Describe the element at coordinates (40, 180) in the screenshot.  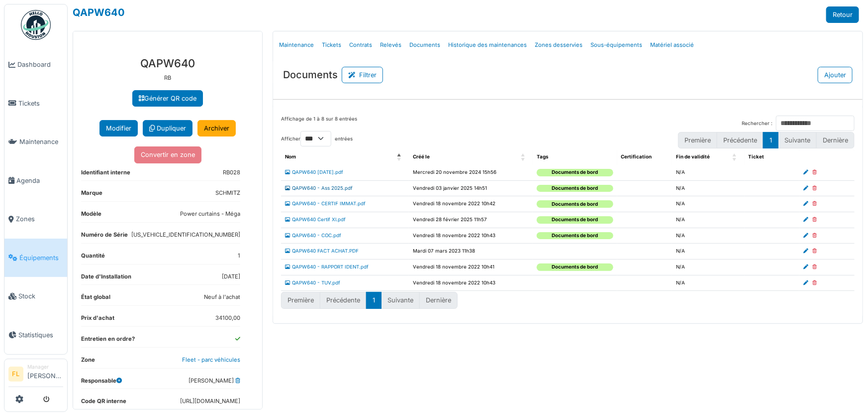
I see `span: Agenda` at that location.